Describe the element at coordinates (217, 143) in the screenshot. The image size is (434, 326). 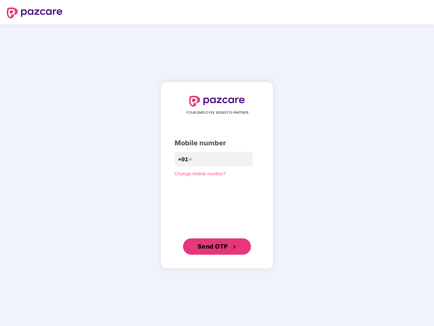
I see `div: Mobile number` at that location.